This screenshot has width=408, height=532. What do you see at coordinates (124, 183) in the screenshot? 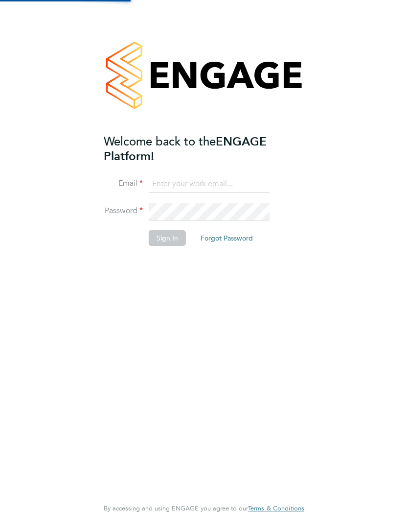
I see `label: Email` at bounding box center [124, 183].